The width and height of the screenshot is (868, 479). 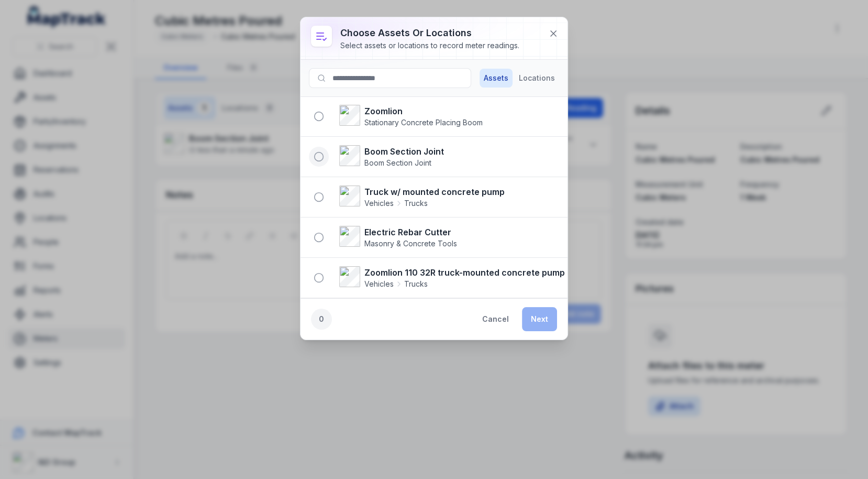 What do you see at coordinates (435, 192) in the screenshot?
I see `strong: Truck w/ mounted concrete pump` at bounding box center [435, 192].